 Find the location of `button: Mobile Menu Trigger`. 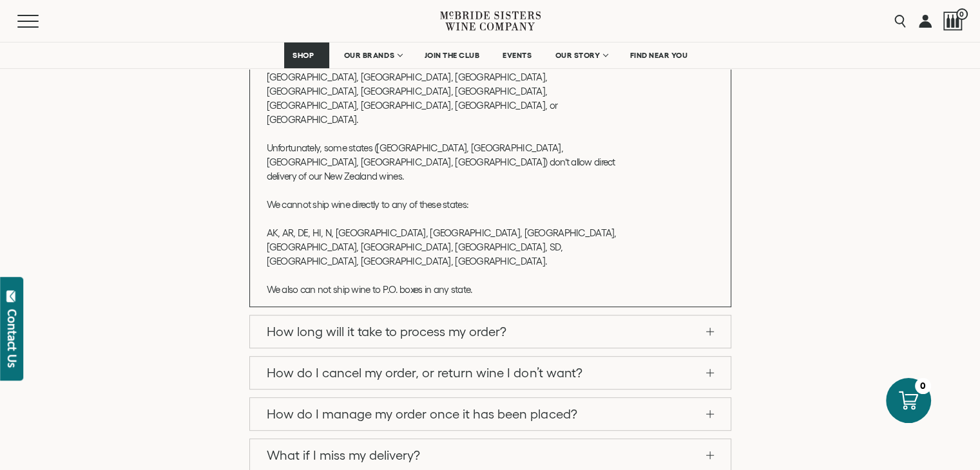

button: Mobile Menu Trigger is located at coordinates (41, 21).